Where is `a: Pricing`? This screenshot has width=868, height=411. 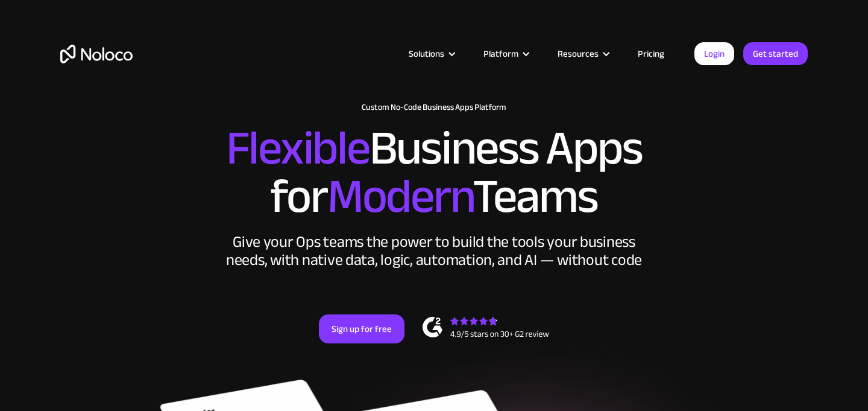 a: Pricing is located at coordinates (651, 54).